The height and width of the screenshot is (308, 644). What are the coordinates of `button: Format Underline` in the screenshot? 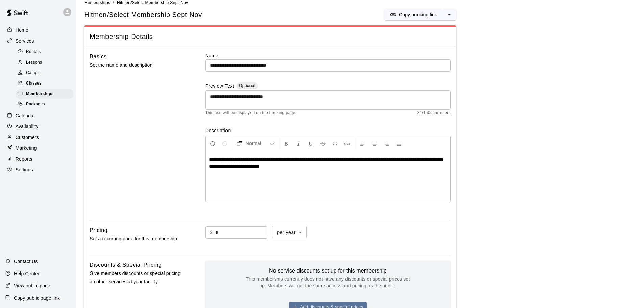 It's located at (311, 143).